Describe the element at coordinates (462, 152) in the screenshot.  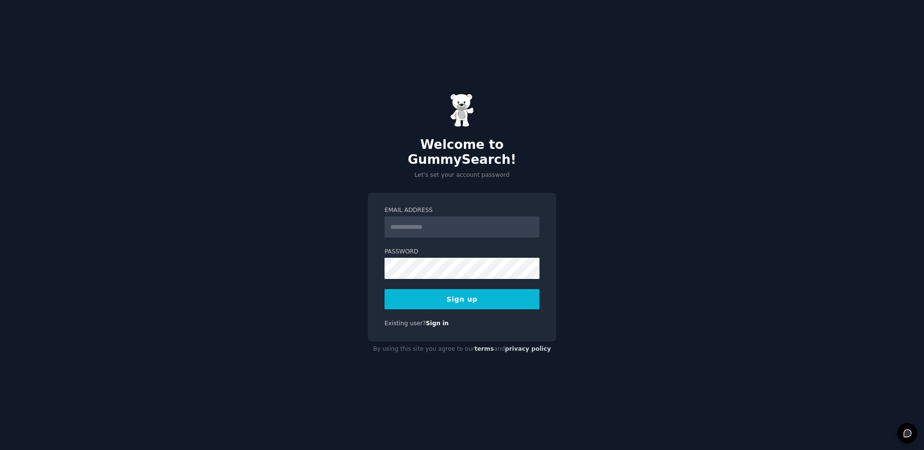
I see `h2: Welcome to GummySearch!` at that location.